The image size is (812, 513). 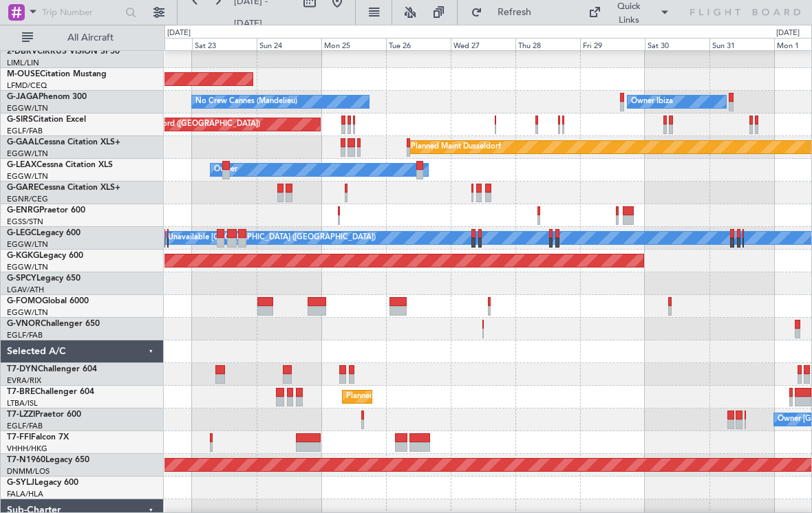 I want to click on span: G-SIRS, so click(x=20, y=120).